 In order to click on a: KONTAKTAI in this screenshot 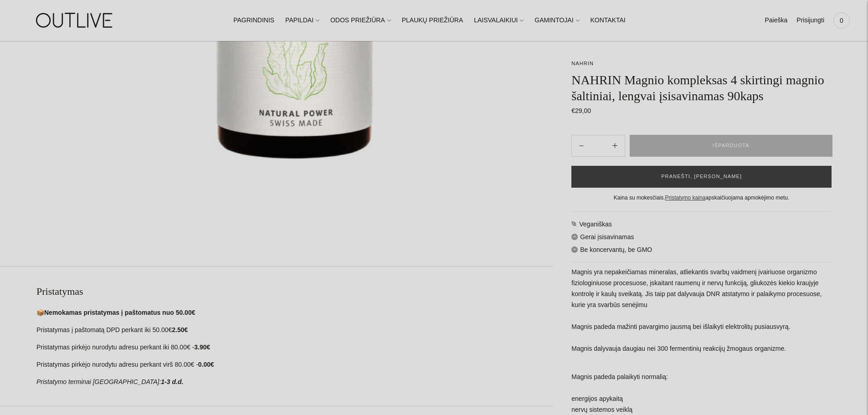, I will do `click(607, 20)`.